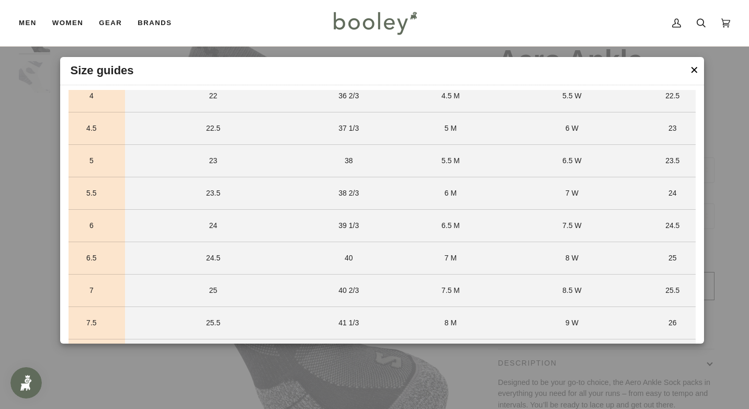  What do you see at coordinates (450, 193) in the screenshot?
I see `span: 6 M` at bounding box center [450, 193].